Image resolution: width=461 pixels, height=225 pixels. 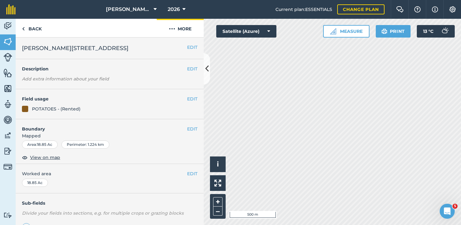 I want to click on img: svg+xml;base64,PHN2ZyB4bWxucz0iaHR0cDovL3d3dy53My5vcmcvMjAwMC9zdmciIHdpZHRoPSIyMCIgaGVpZ2h0PSIyNC..., so click(x=172, y=29).